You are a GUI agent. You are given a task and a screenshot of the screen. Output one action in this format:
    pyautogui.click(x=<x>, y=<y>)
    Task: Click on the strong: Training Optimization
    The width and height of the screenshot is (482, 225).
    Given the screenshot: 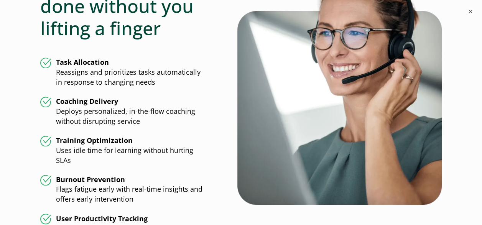 What is the action you would take?
    pyautogui.click(x=94, y=140)
    